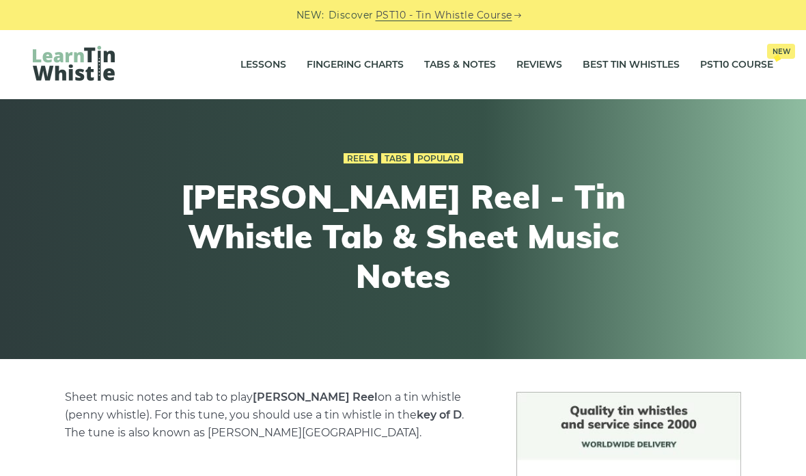 Image resolution: width=806 pixels, height=476 pixels. I want to click on p: Sheet music notes and tab to play on a tin whistle (penny whistle). For this tune, you should use..., so click(274, 415).